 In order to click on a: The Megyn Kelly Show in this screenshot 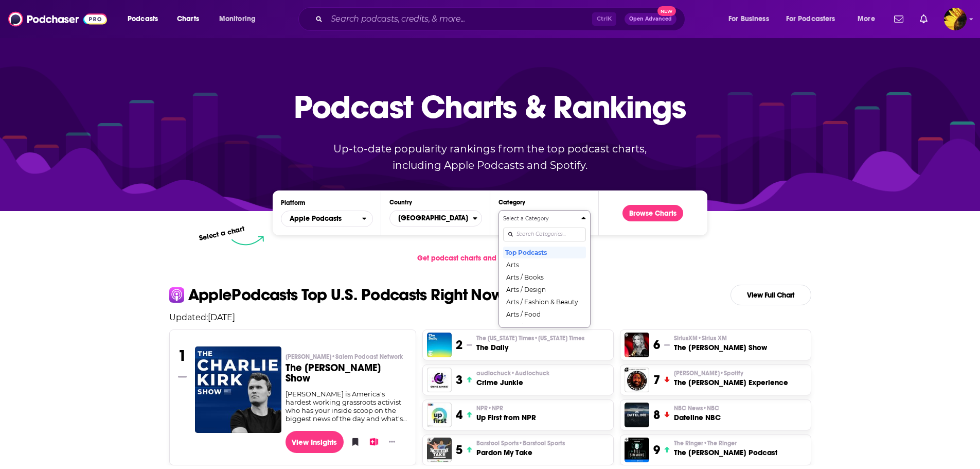, I will do `click(637, 345)`.